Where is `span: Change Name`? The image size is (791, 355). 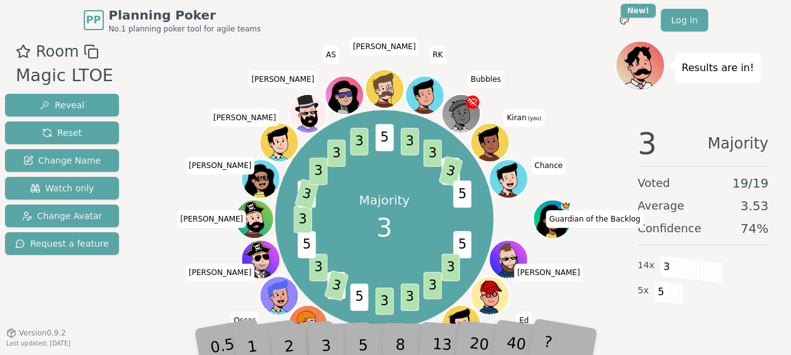 span: Change Name is located at coordinates (62, 161).